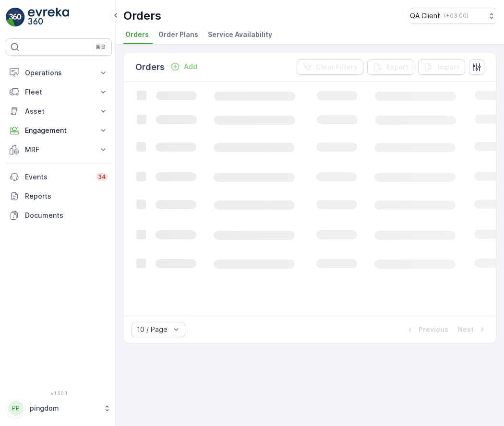 The image size is (504, 426). I want to click on button: Export, so click(391, 67).